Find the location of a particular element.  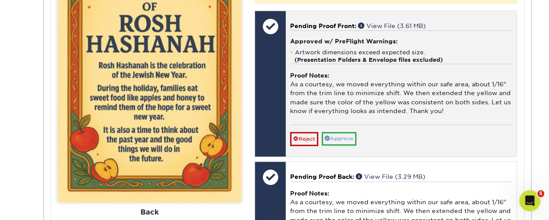

div: As a courtesy, we moved everything within our safe area, about 1/16" from the trim line to minimi... is located at coordinates (401, 94).